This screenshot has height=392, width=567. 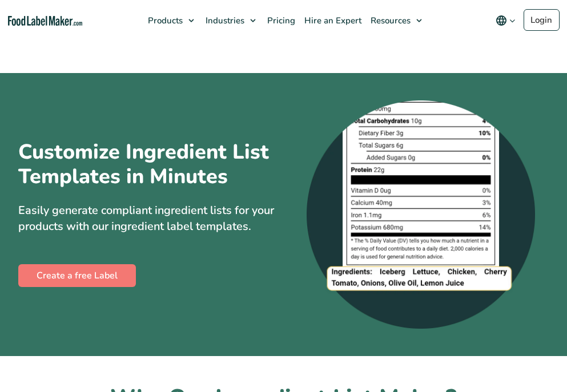 I want to click on img: A zoomed-in screenshot of an ingredient list at the bottom of a nutrition label., so click(x=421, y=215).